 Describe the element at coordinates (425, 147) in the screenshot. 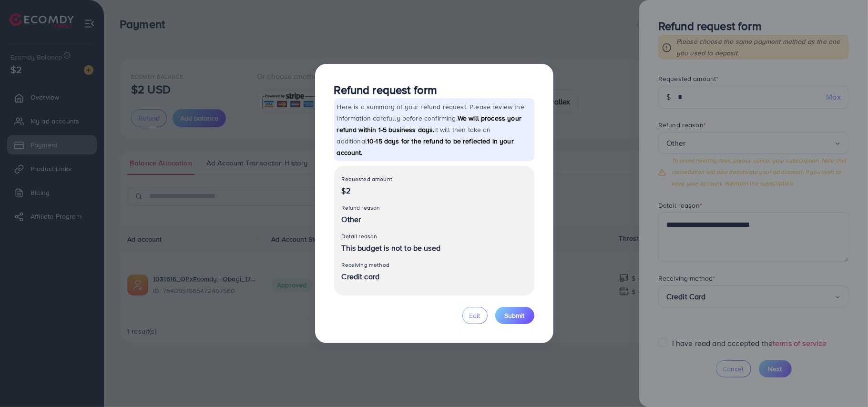

I see `span: 10-15 days for the refund to be reflected in your account.` at that location.